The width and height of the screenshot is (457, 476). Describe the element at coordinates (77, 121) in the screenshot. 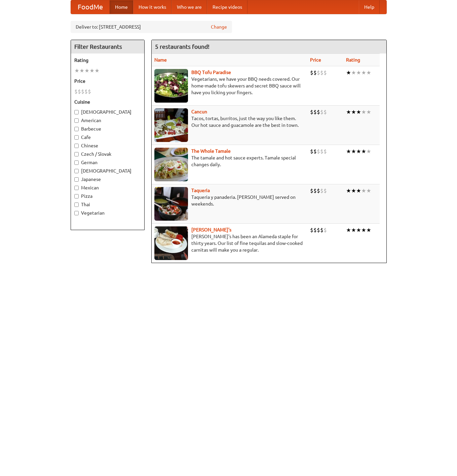

I see `input: American` at that location.